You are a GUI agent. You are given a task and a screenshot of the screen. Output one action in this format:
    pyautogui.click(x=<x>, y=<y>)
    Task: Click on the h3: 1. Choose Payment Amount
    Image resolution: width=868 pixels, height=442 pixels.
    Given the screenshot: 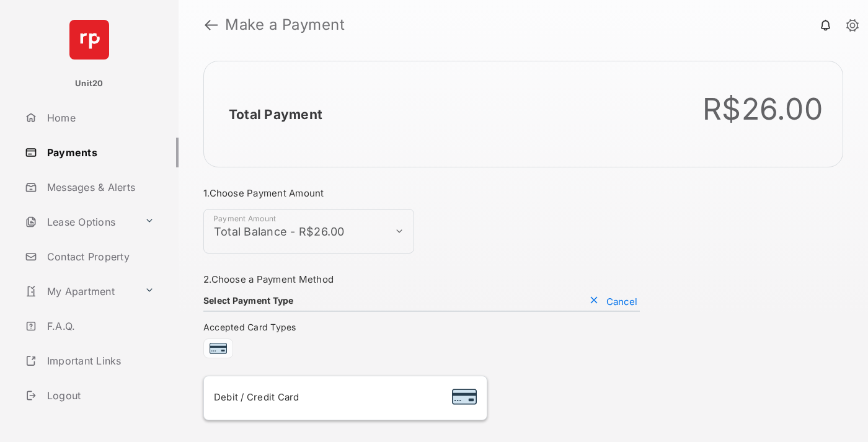 What is the action you would take?
    pyautogui.click(x=422, y=193)
    